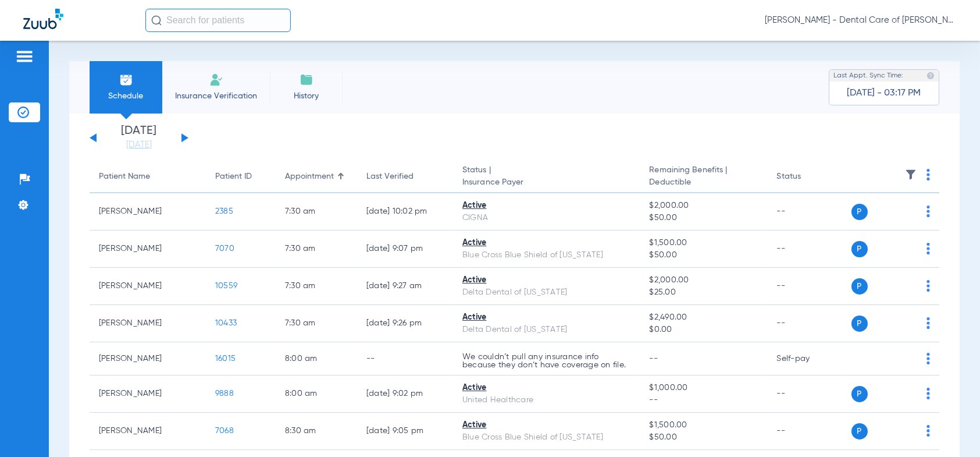  What do you see at coordinates (224, 211) in the screenshot?
I see `span: 2385` at bounding box center [224, 211].